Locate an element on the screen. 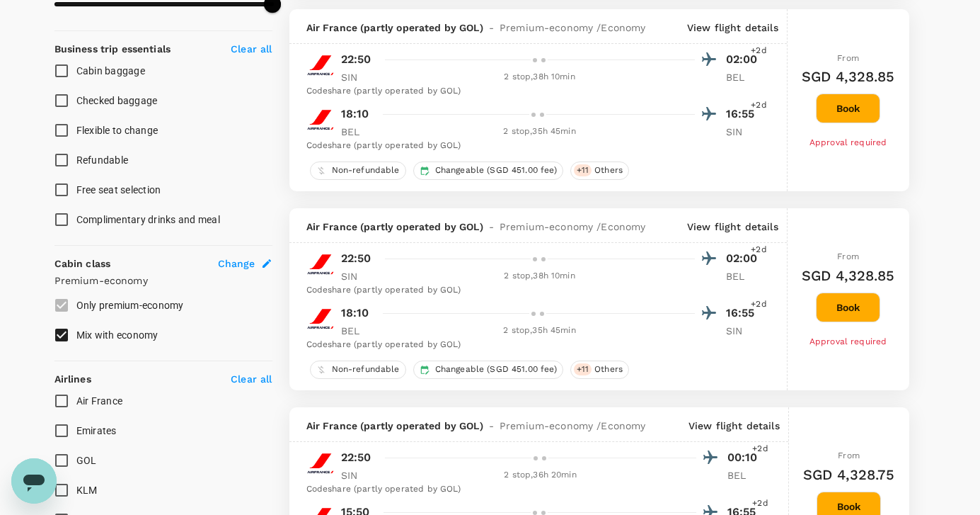 This screenshot has height=515, width=980. span: Change is located at coordinates (236, 263).